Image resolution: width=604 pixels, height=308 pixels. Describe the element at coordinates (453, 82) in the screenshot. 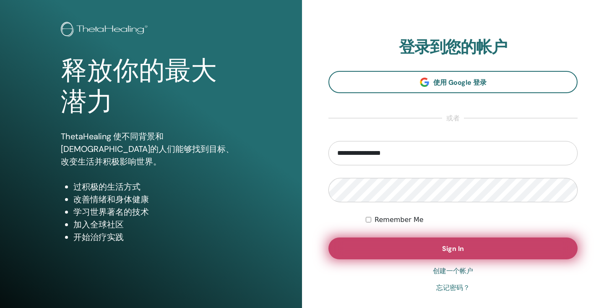

I see `a: 使用 Google 登录` at that location.